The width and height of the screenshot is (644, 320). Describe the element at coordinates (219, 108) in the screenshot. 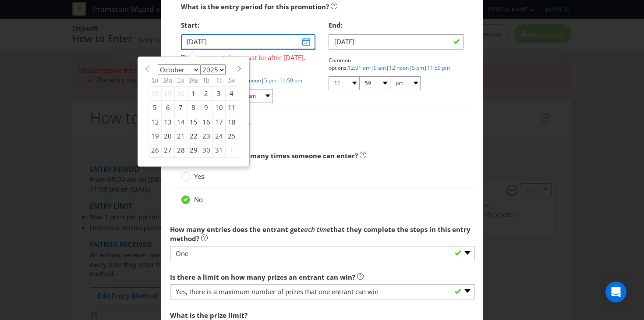

I see `div: 10` at that location.